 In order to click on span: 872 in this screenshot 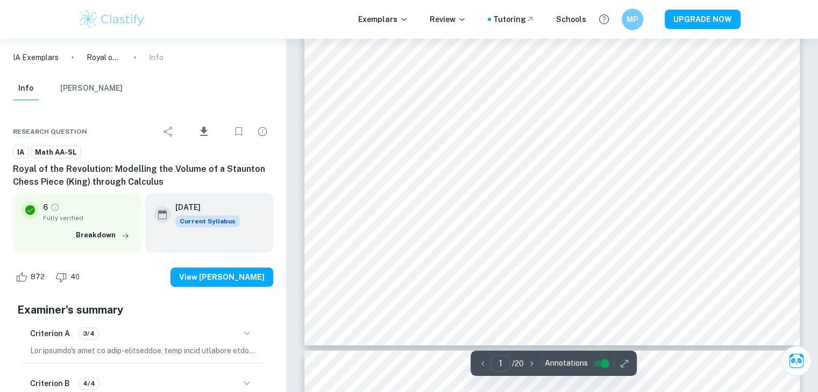, I will do `click(38, 277)`.